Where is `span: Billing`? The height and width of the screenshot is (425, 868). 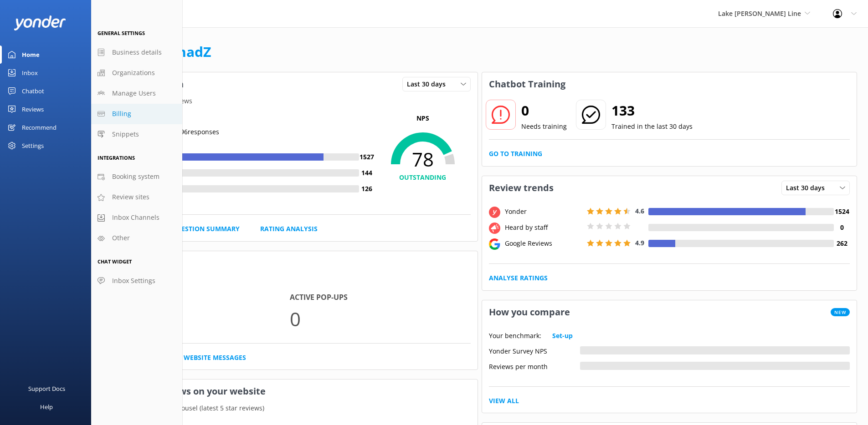
span: Billing is located at coordinates (122, 114).